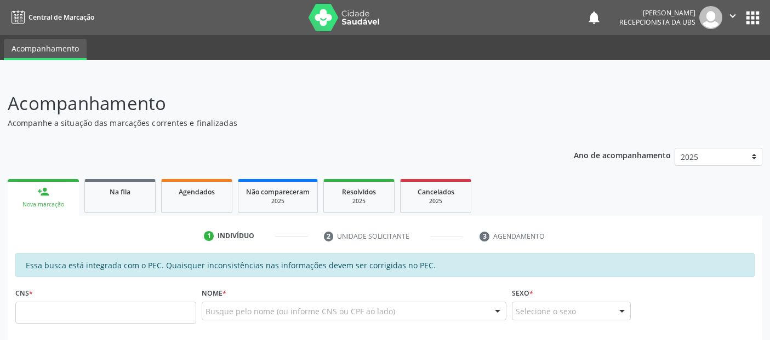  I want to click on button: notifications, so click(594, 18).